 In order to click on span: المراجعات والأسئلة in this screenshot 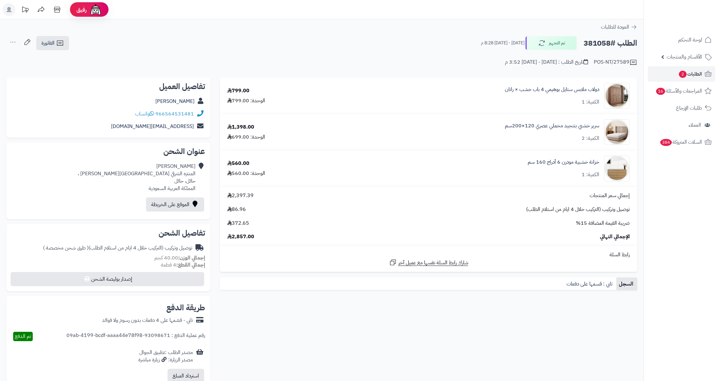, I will do `click(679, 91)`.